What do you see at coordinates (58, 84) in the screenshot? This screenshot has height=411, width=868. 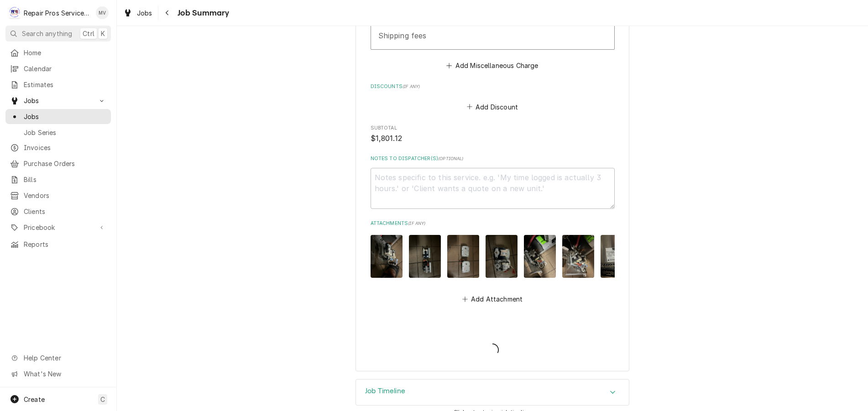 I see `a: Estimates` at bounding box center [58, 84].